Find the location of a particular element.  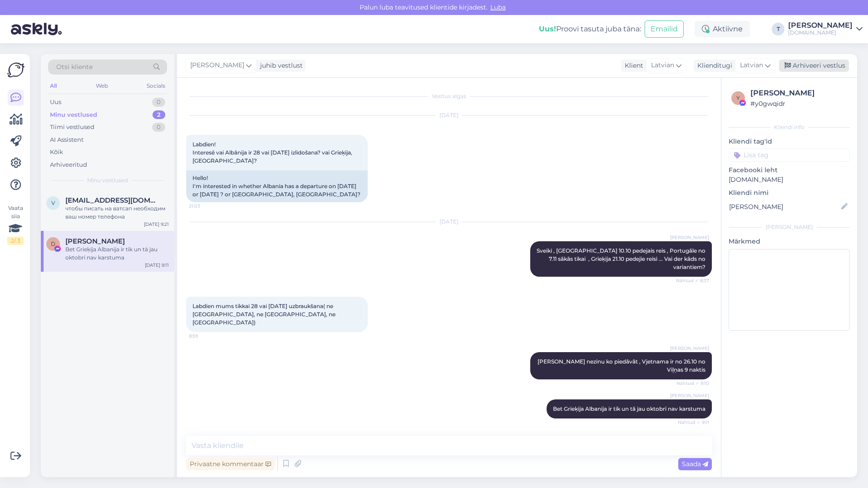

div: Web is located at coordinates (101, 86).